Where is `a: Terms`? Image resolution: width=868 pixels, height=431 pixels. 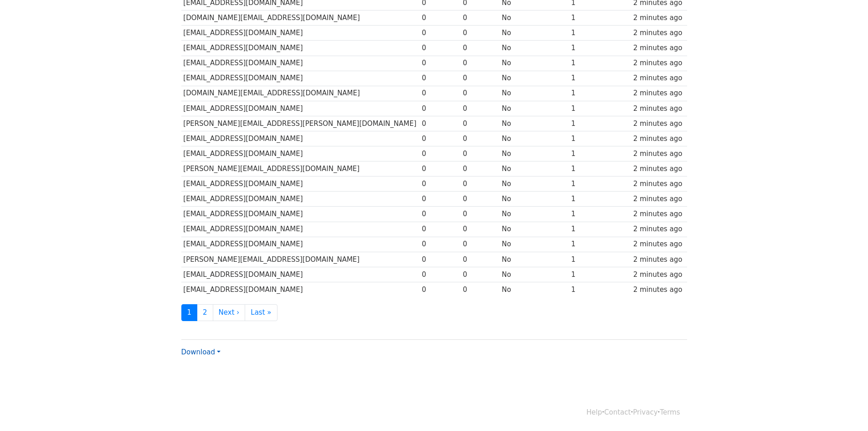
a: Terms is located at coordinates (670, 412).